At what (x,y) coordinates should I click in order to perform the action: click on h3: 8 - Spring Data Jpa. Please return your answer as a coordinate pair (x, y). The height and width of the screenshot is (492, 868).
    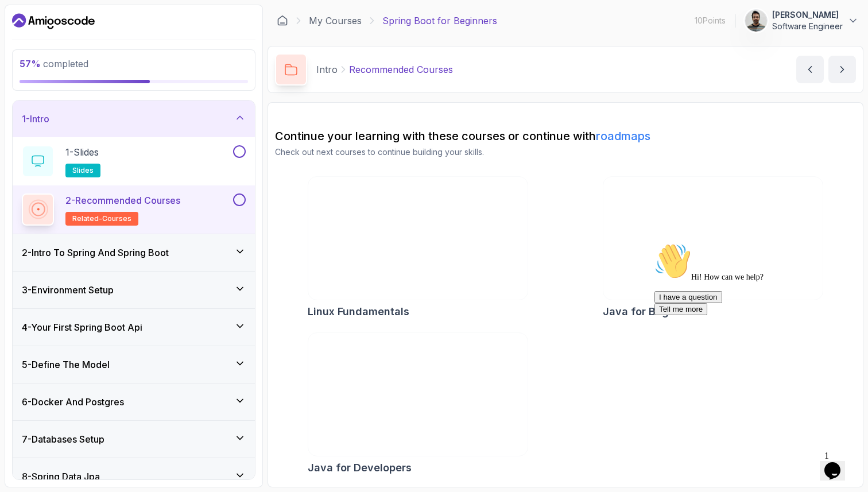
    Looking at the image, I should click on (61, 477).